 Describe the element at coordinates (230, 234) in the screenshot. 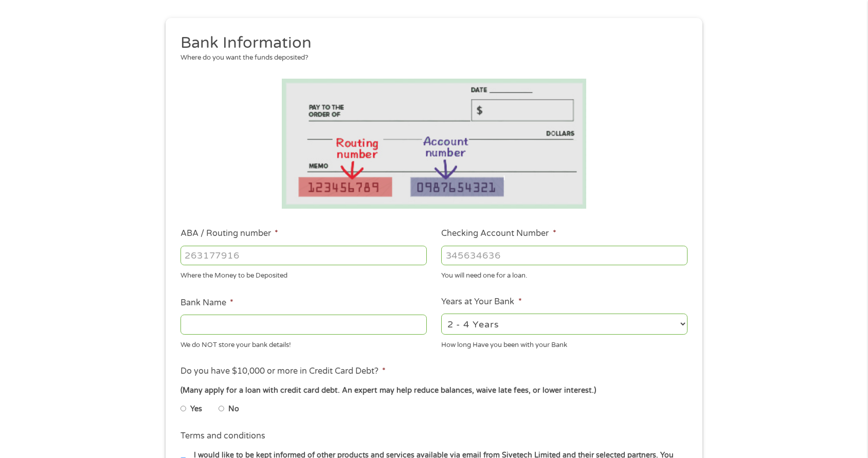

I see `label: ABA / Routing number` at that location.